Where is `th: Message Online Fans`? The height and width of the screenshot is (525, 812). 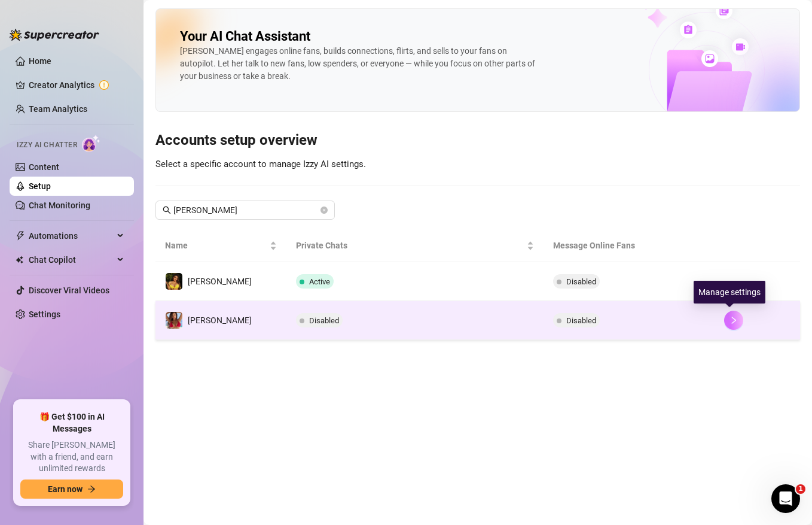
th: Message Online Fans is located at coordinates (629, 245).